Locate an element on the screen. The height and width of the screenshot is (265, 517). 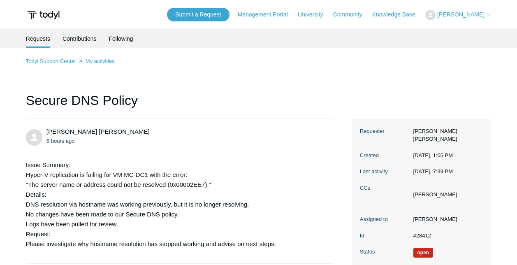
a: Contributions is located at coordinates (79, 39).